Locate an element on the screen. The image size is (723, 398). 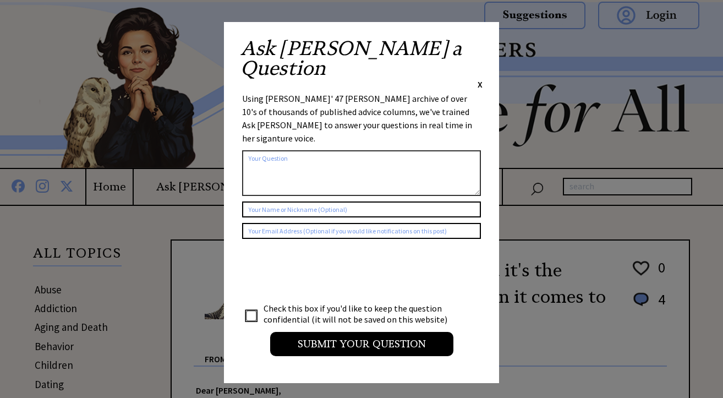
span: X is located at coordinates (480, 84).